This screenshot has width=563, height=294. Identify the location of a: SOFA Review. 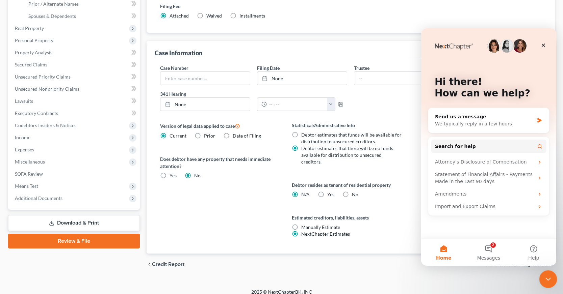
(75, 174).